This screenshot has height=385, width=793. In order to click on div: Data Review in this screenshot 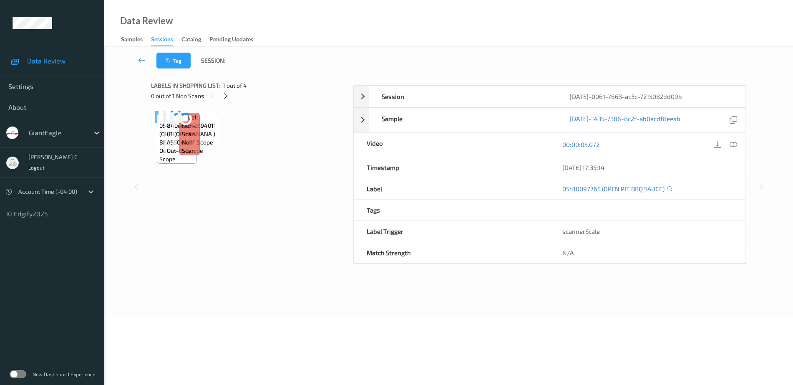, I will do `click(146, 21)`.